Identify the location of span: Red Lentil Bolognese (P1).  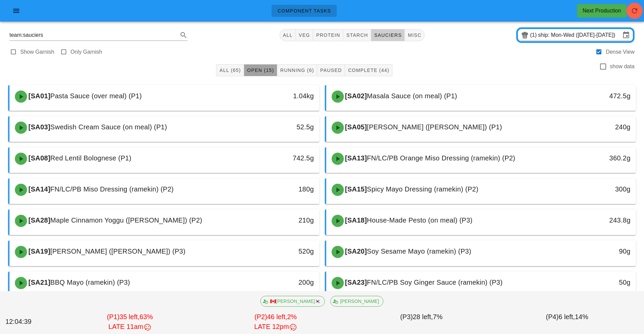
(91, 158).